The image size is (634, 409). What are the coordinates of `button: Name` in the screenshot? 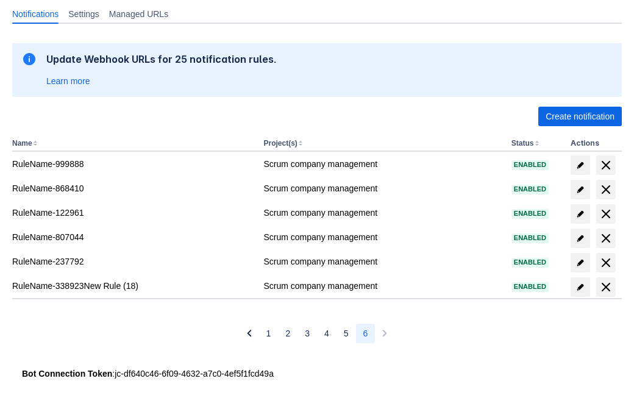 It's located at (22, 143).